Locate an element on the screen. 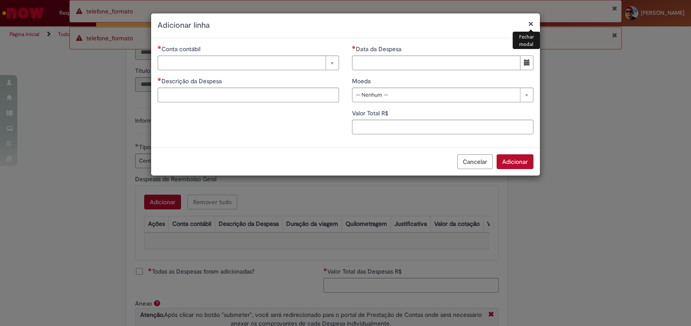 The height and width of the screenshot is (326, 691). input: Valor Total R$ is located at coordinates (442, 127).